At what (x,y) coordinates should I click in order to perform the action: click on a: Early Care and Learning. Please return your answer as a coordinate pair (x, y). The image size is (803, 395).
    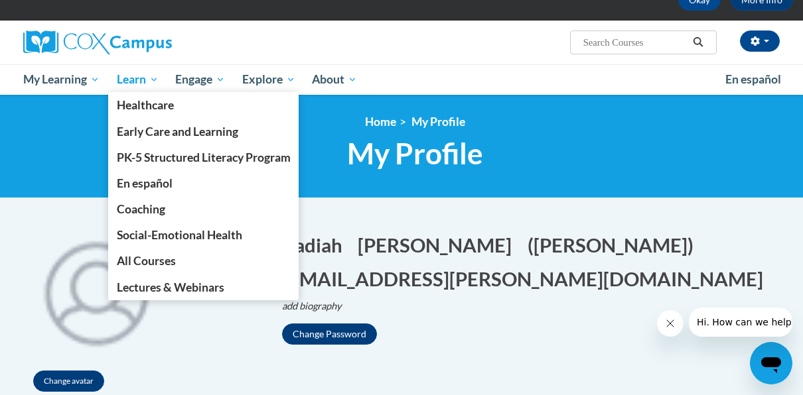
    Looking at the image, I should click on (204, 131).